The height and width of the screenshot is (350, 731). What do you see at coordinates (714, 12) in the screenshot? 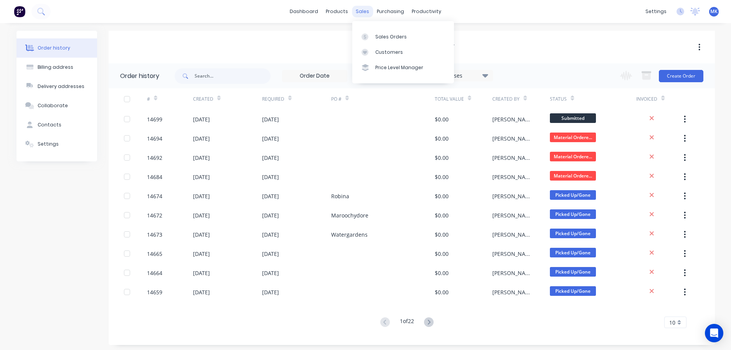
I see `span: MK` at bounding box center [714, 12].